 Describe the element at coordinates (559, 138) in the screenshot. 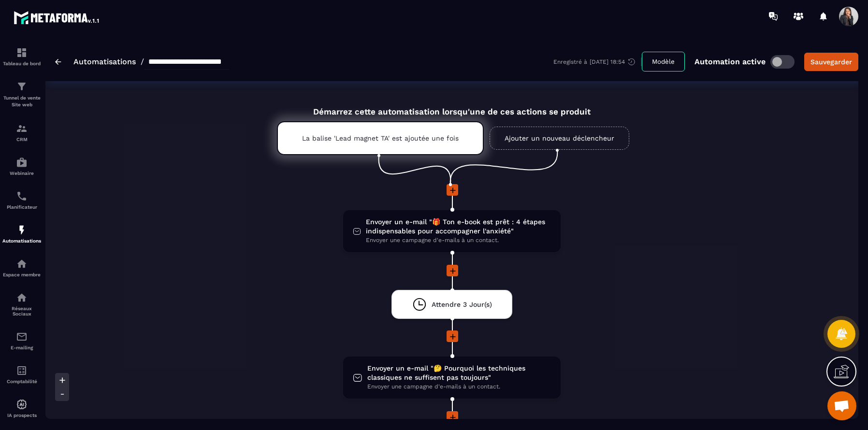

I see `a: Ajouter un nouveau déclencheur` at that location.